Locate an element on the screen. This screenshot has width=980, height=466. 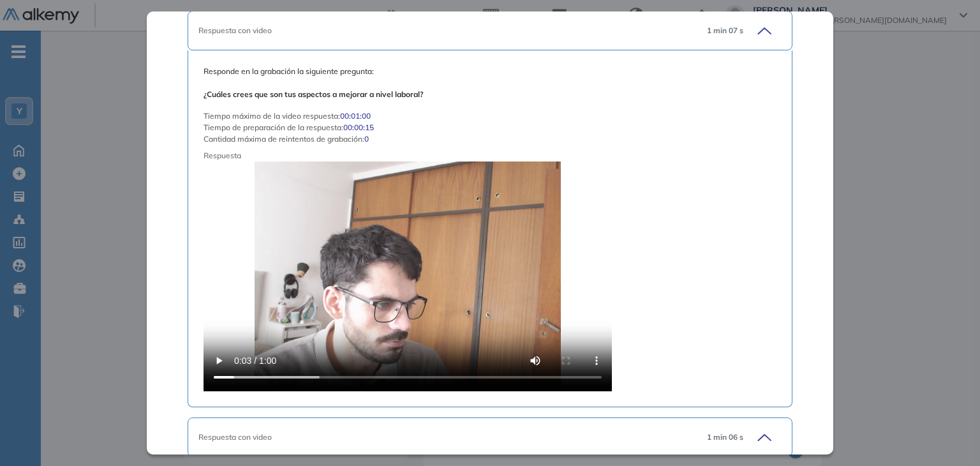
span: 1 min 07 s is located at coordinates (725, 30).